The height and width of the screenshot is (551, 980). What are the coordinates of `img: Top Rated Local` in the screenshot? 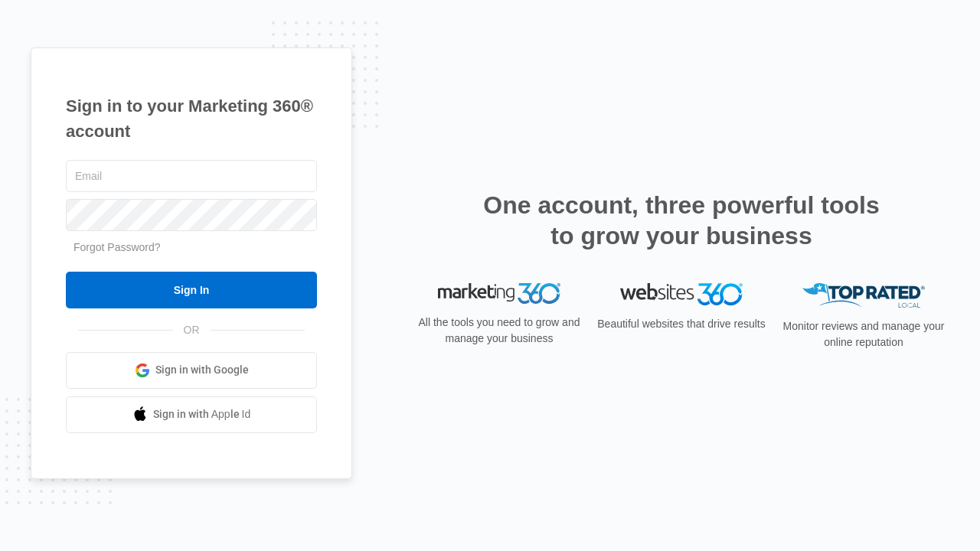 It's located at (863, 296).